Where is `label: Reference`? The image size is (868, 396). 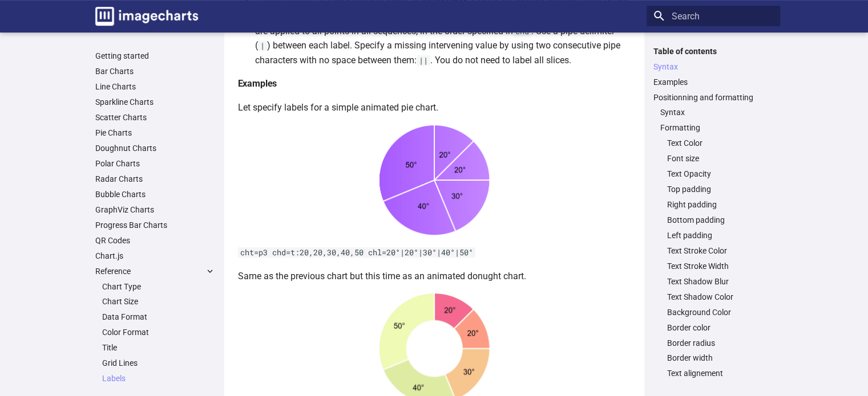
label: Reference is located at coordinates (155, 271).